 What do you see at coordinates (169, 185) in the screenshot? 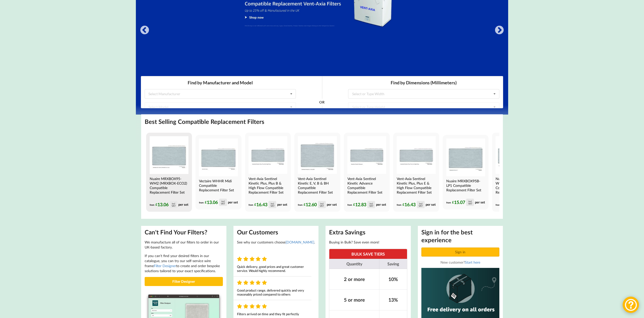
I see `h4: Nuaire MRXBOX95-WM2 (MRXBOX-ECO2) Compatible Replacement Filter Set` at bounding box center [169, 185].